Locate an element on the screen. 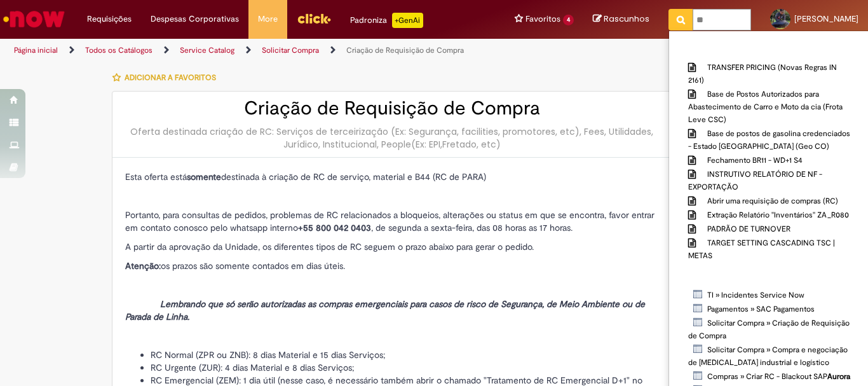  span: INSTRUTIVO RELATÓRIO DE NF - EXPORTAÇÃO is located at coordinates (755, 181).